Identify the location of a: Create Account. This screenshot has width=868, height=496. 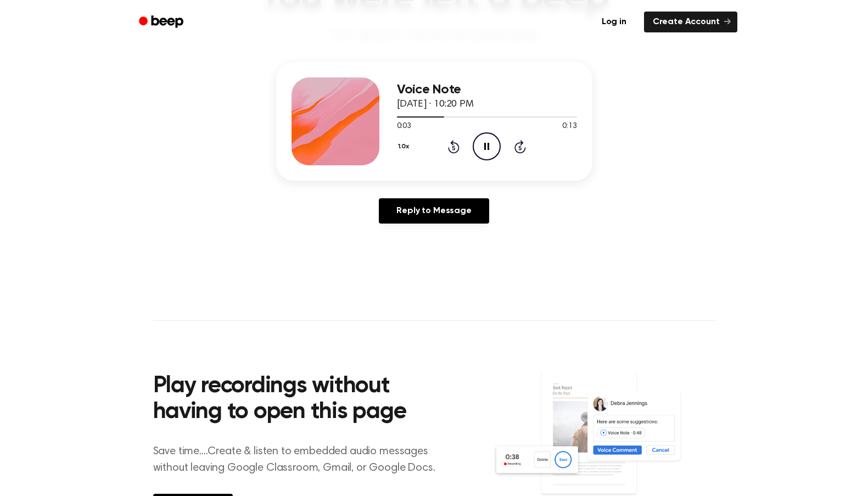
(691, 22).